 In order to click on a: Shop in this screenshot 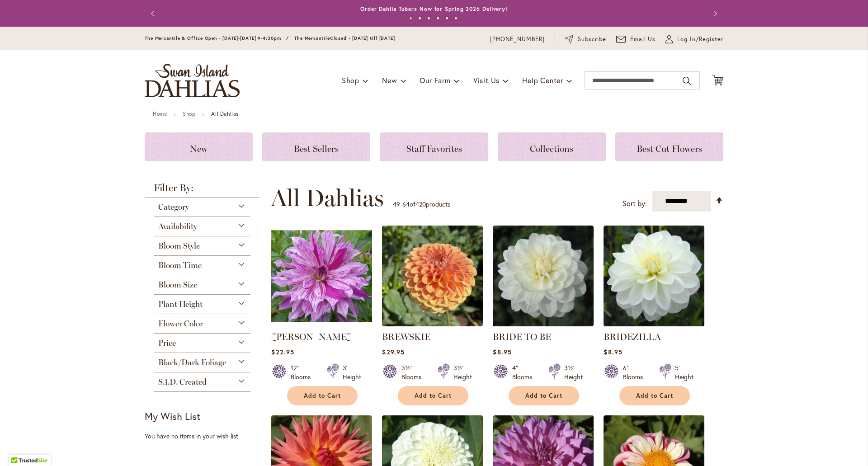, I will do `click(189, 113)`.